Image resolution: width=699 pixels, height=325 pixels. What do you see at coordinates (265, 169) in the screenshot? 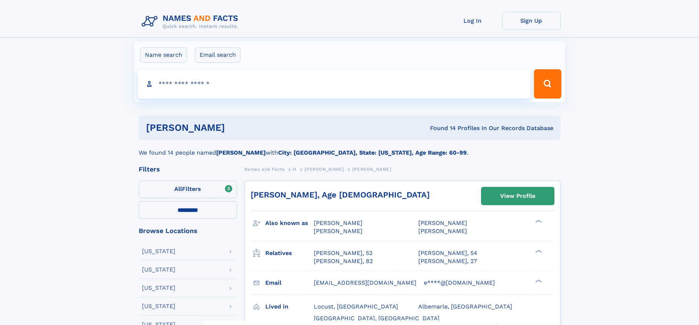
I see `a: Names and Facts` at bounding box center [265, 169].